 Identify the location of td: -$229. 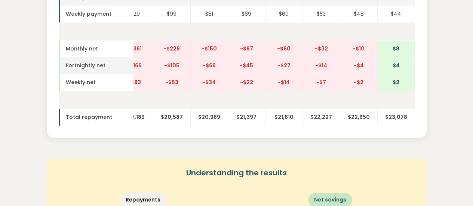
(172, 49).